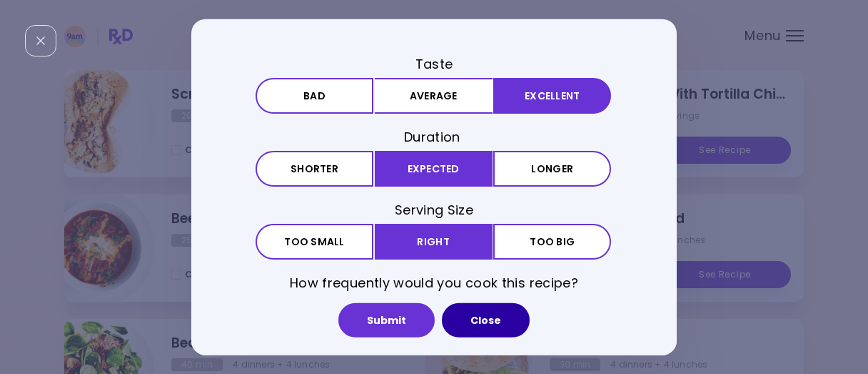 This screenshot has height=374, width=868. I want to click on h3: Serving Size, so click(434, 209).